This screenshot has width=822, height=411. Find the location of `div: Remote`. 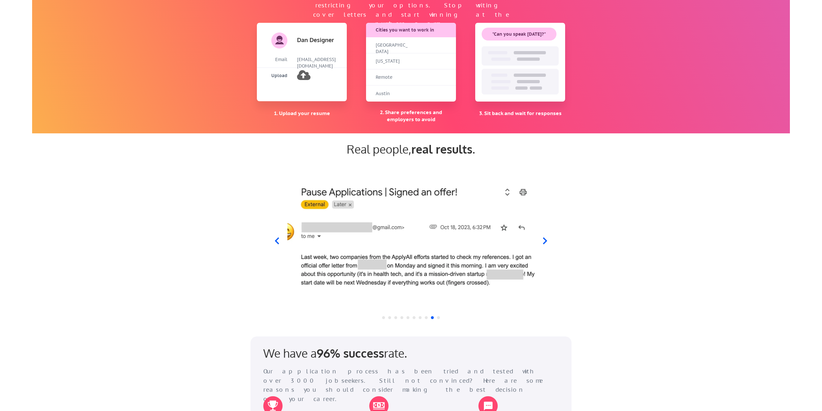

div: Remote is located at coordinates (392, 77).